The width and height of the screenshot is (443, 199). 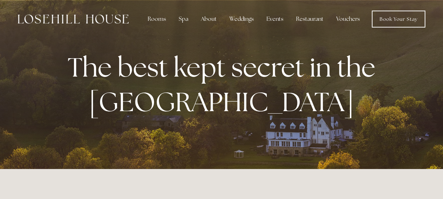 What do you see at coordinates (275, 19) in the screenshot?
I see `div: Events` at bounding box center [275, 19].